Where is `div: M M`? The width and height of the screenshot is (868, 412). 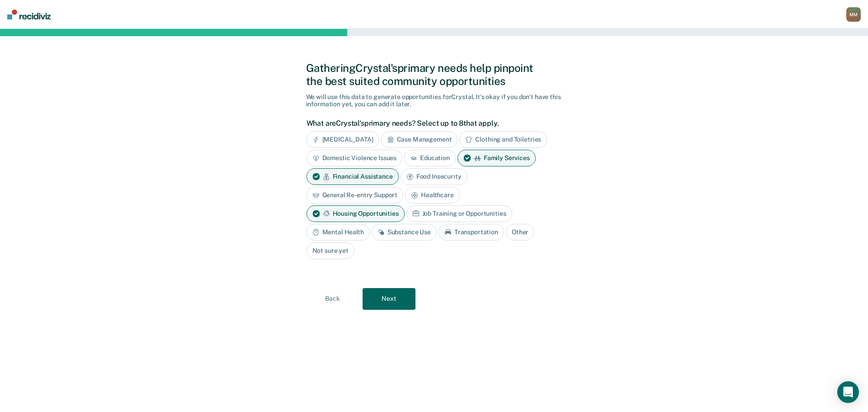 div: M M is located at coordinates (853, 15).